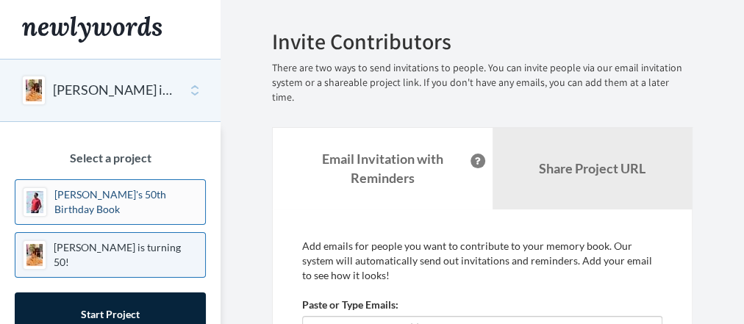  Describe the element at coordinates (592, 168) in the screenshot. I see `b: Share Project URL` at that location.